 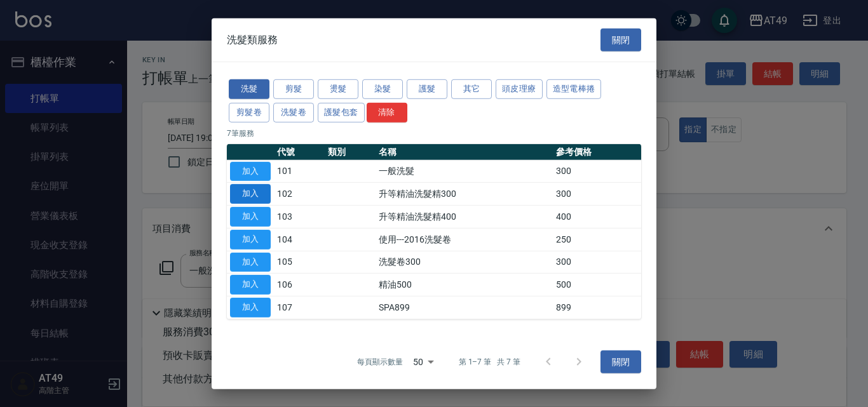 What do you see at coordinates (249, 89) in the screenshot?
I see `button: 洗髮` at bounding box center [249, 89].